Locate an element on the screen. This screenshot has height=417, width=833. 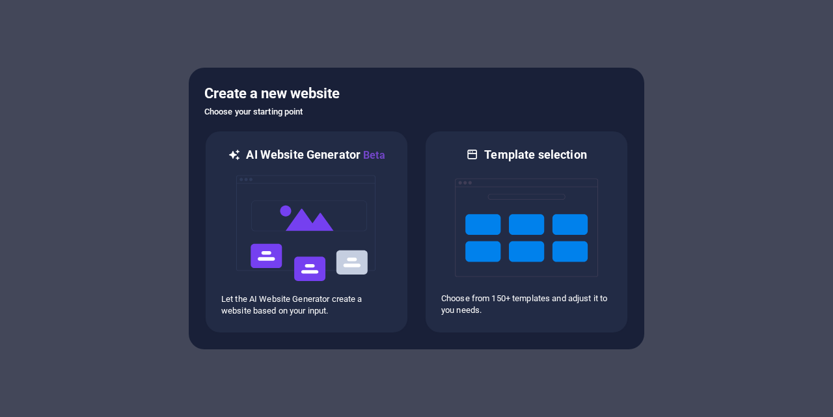
span: Beta is located at coordinates (373, 155).